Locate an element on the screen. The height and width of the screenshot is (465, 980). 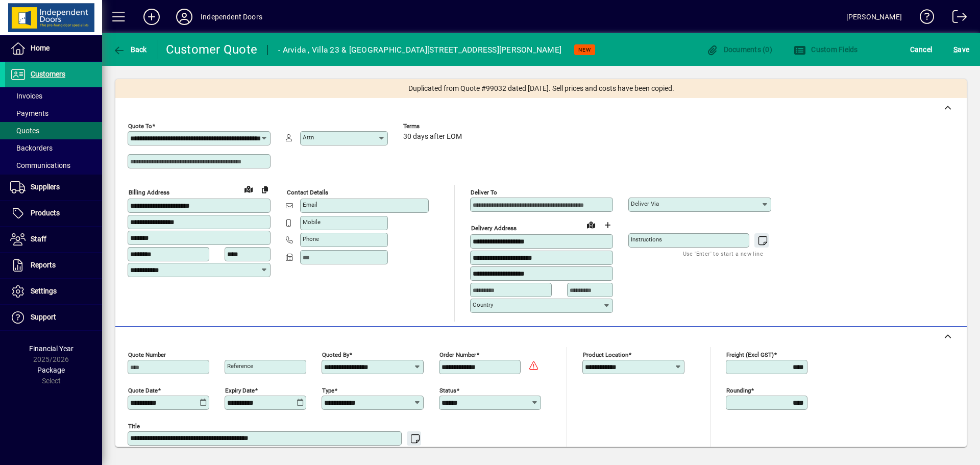
mat-label: Expiry date is located at coordinates (240, 389).